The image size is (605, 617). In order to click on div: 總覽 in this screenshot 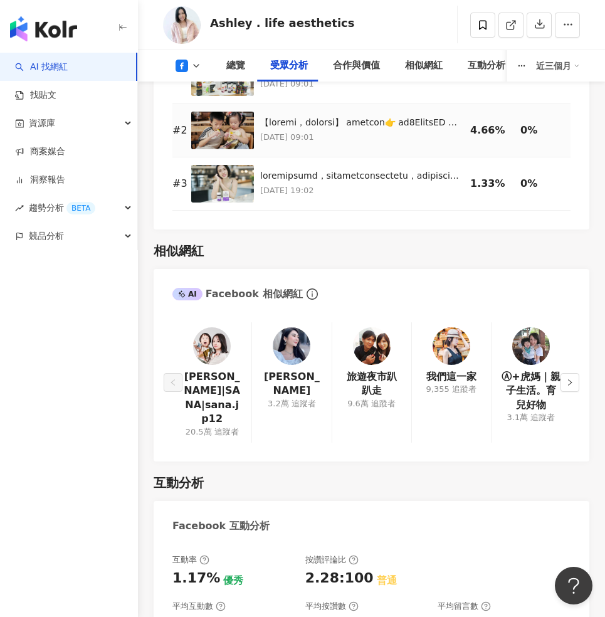, I will do `click(236, 66)`.